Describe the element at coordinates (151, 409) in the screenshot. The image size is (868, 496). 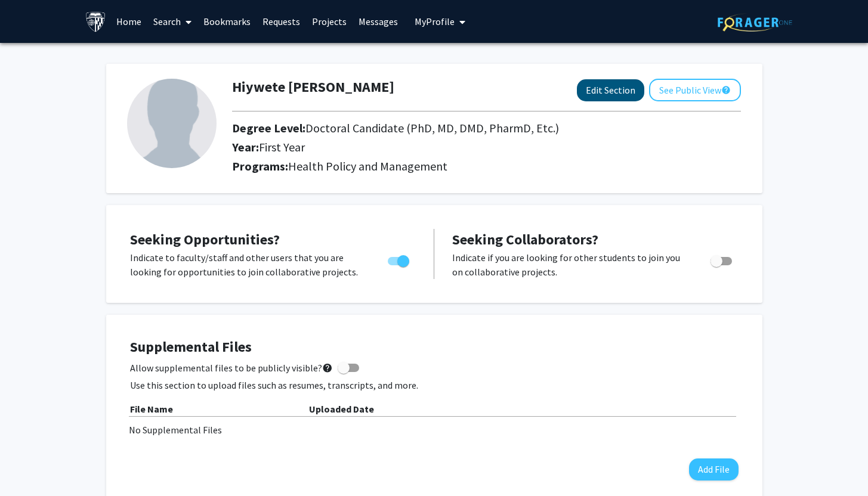
I see `b: File Name` at that location.